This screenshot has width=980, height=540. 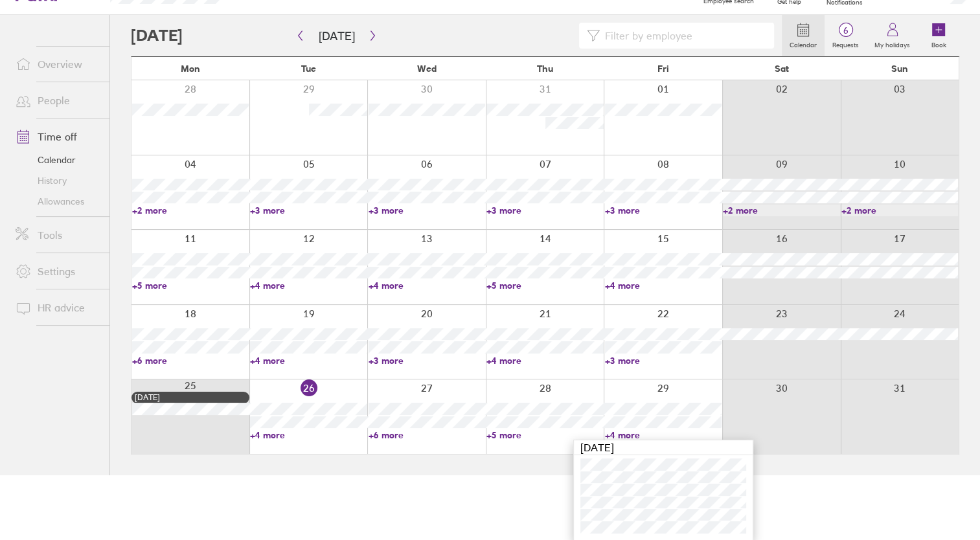 I want to click on span: Wed, so click(x=427, y=69).